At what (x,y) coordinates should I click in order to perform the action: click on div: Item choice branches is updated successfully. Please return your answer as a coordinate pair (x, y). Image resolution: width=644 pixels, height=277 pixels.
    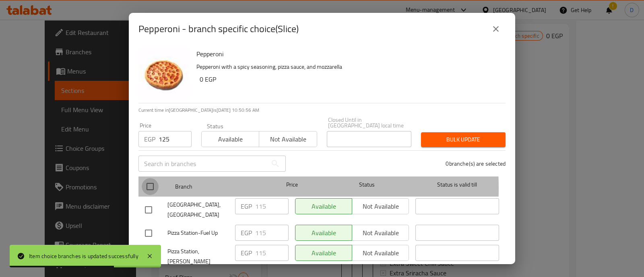
    Looking at the image, I should click on (83, 256).